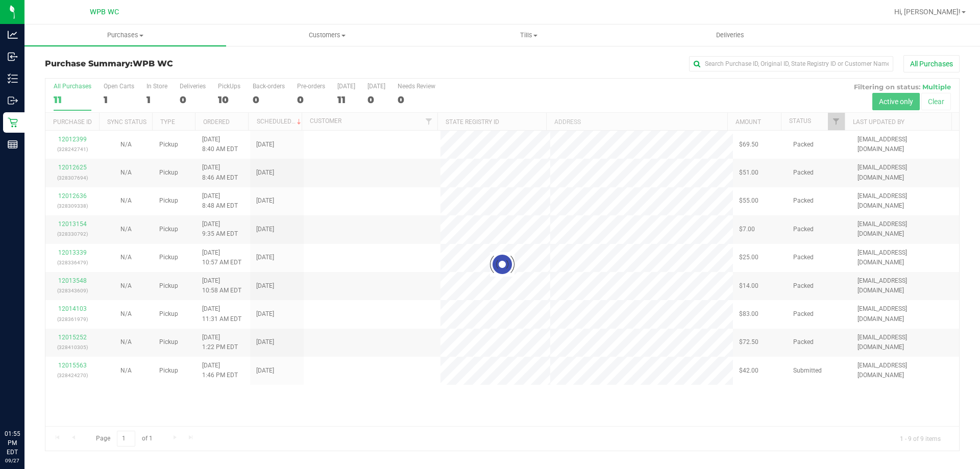 The width and height of the screenshot is (980, 469). Describe the element at coordinates (197, 64) in the screenshot. I see `h3: Purchase Summary:` at that location.